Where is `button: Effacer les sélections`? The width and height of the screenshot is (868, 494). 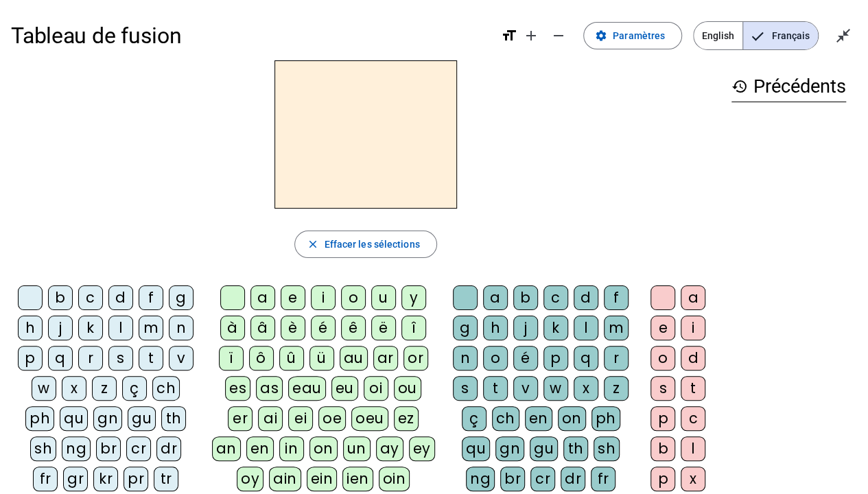
button: Effacer les sélections is located at coordinates (365, 245).